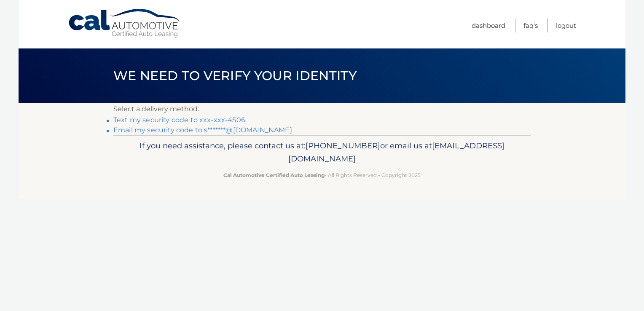 Image resolution: width=644 pixels, height=311 pixels. Describe the element at coordinates (179, 120) in the screenshot. I see `a: Text my security code to xxx-xxx-4506` at that location.